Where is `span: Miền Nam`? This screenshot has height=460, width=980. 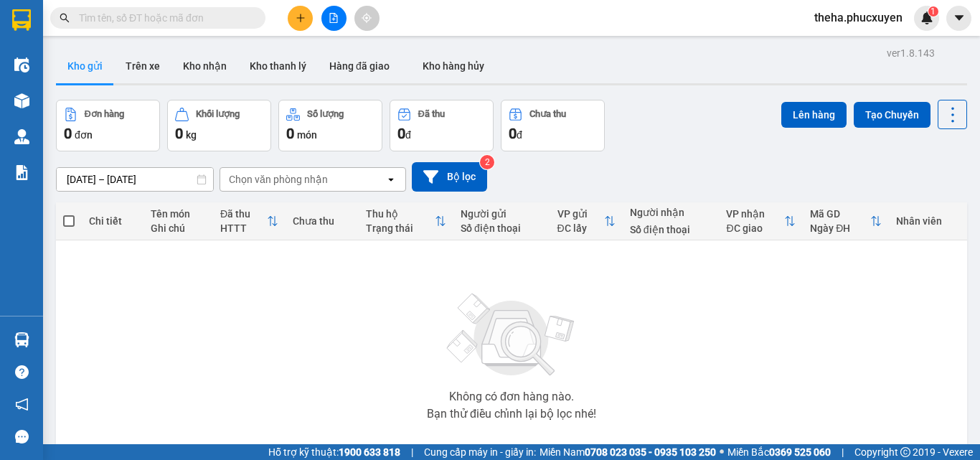 span: Miền Nam is located at coordinates (628, 452).